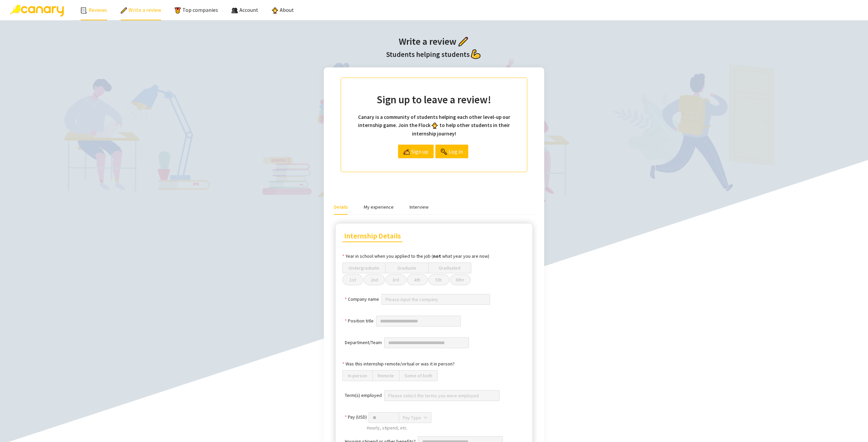 This screenshot has height=442, width=868. What do you see at coordinates (435, 126) in the screenshot?
I see `img: bird_front.png` at bounding box center [435, 126].